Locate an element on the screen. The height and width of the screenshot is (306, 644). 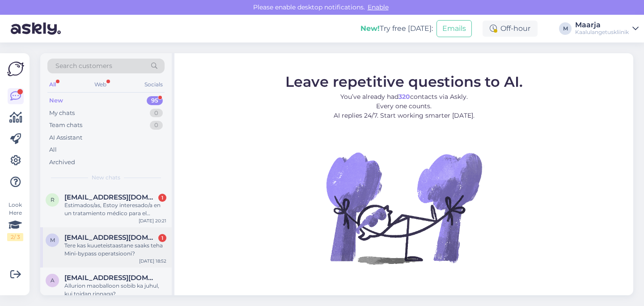
button: Emails is located at coordinates (454, 29).